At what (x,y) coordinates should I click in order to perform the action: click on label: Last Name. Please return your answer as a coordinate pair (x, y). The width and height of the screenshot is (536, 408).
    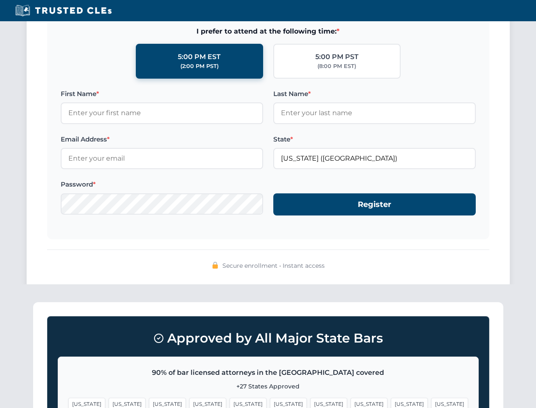
    Looking at the image, I should click on (375, 94).